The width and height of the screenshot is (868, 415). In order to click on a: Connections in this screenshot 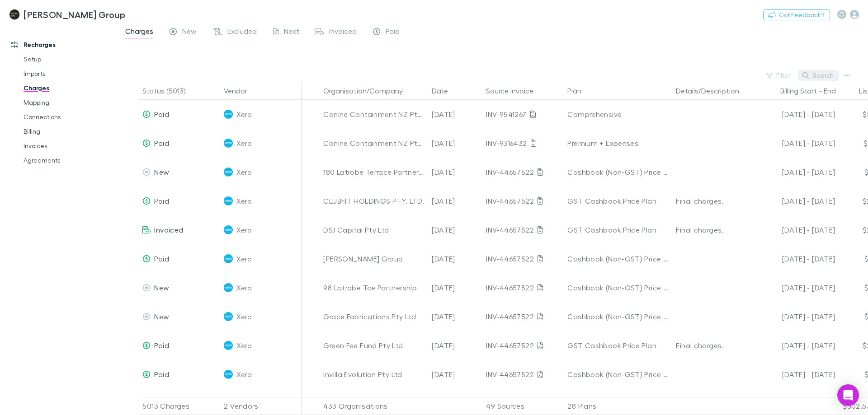, I will do `click(68, 117)`.